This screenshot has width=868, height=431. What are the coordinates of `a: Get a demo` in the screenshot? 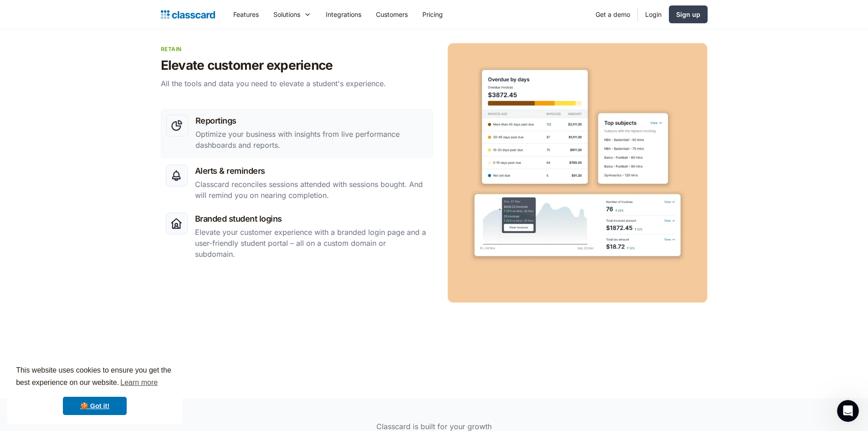 It's located at (612, 14).